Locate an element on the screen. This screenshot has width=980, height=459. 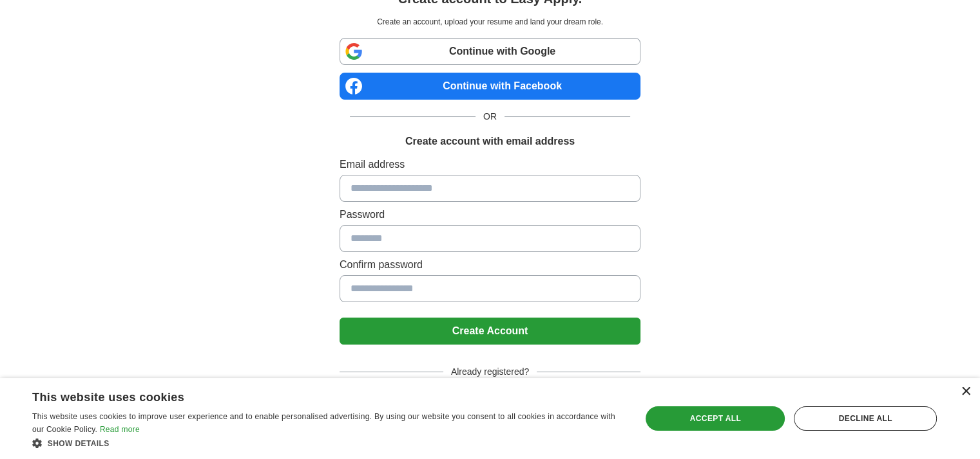
a: Continue with Facebook is located at coordinates (490, 86).